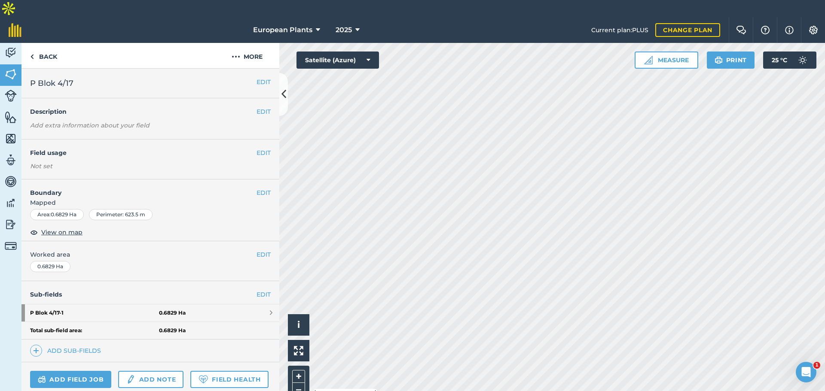 This screenshot has height=391, width=825. I want to click on strong: Total sub-field area:, so click(95, 331).